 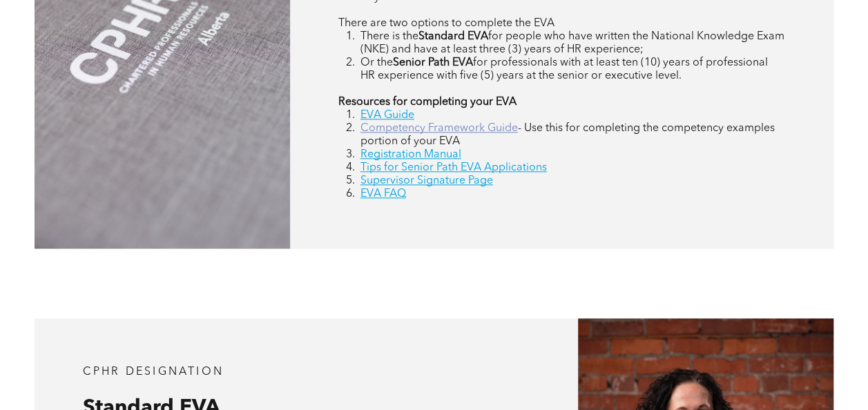 What do you see at coordinates (387, 116) in the screenshot?
I see `a: EVA Guide` at bounding box center [387, 116].